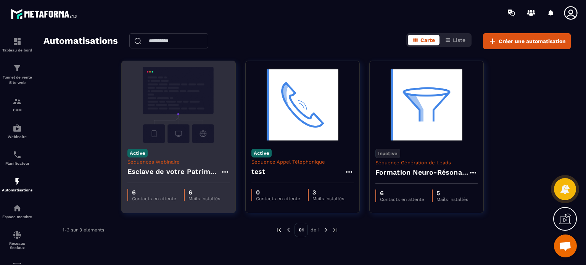 The image size is (586, 265). What do you see at coordinates (17, 110) in the screenshot?
I see `p: CRM` at bounding box center [17, 110].